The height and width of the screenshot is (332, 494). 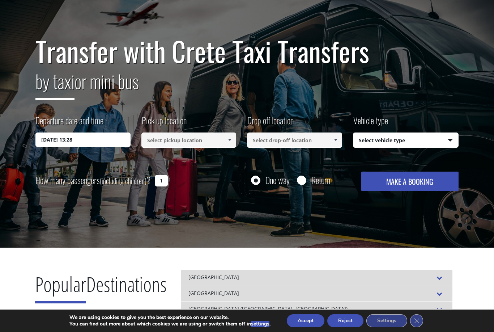 I want to click on button: Reject, so click(x=345, y=320).